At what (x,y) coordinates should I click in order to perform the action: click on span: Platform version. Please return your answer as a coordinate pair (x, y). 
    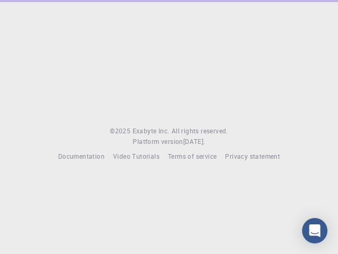
    Looking at the image, I should click on (157, 142).